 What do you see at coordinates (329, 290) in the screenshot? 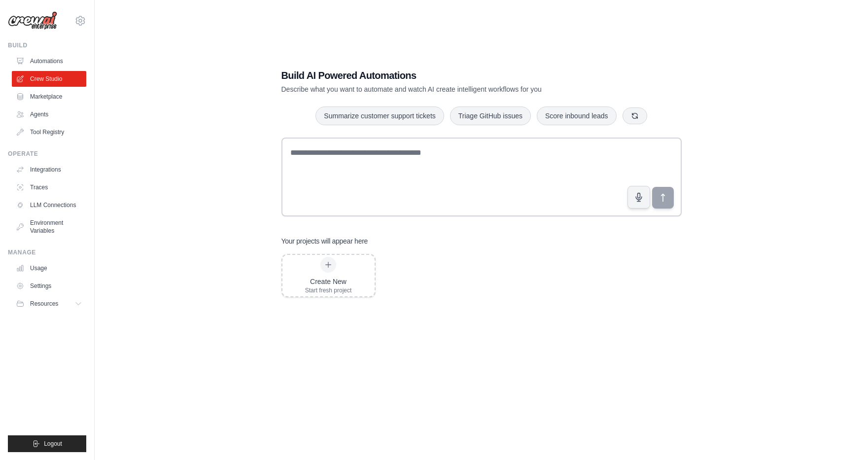
I see `div: Start fresh project` at bounding box center [329, 290].